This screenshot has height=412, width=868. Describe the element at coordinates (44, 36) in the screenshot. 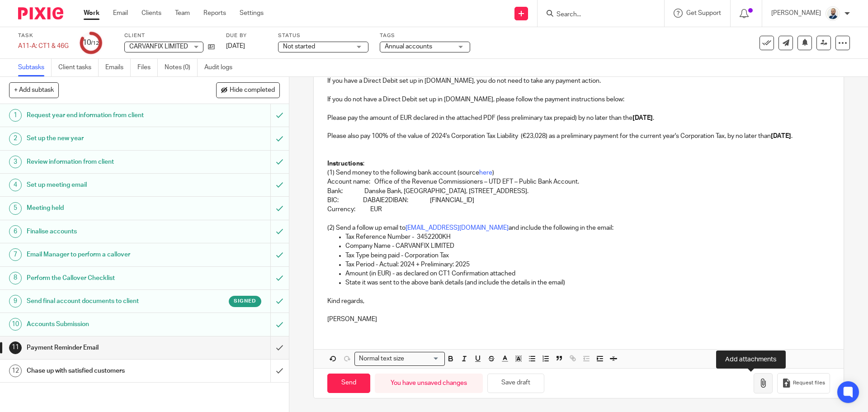

I see `label: Task` at that location.